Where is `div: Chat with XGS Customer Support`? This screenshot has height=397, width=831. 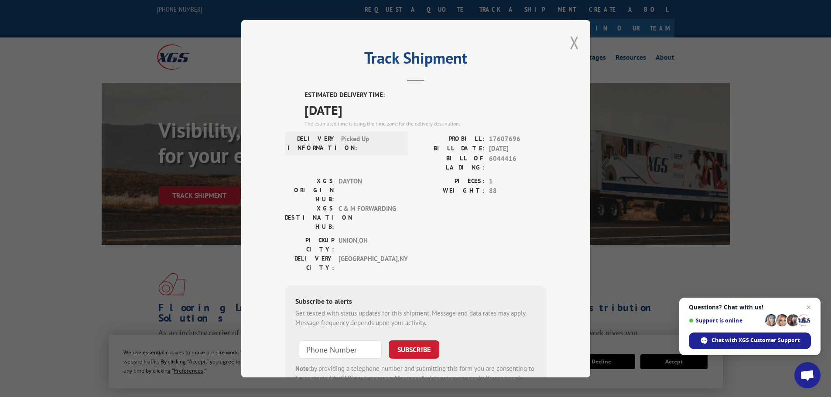
div: Chat with XGS Customer Support is located at coordinates (749, 341).